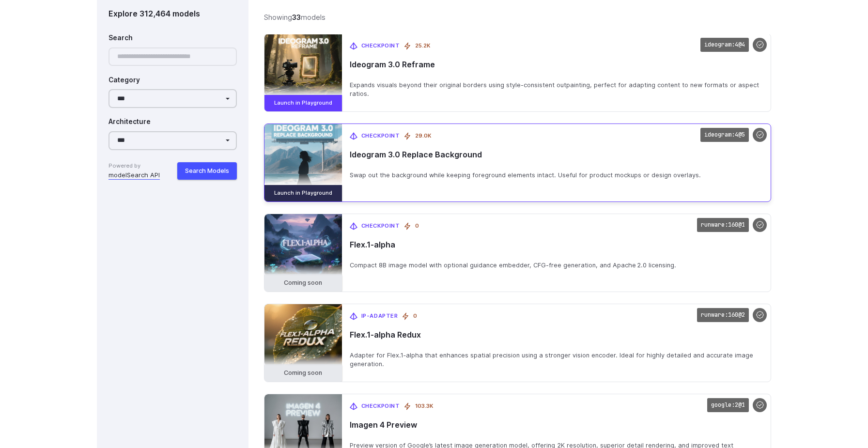  I want to click on span: Imagen 4 Preview, so click(556, 424).